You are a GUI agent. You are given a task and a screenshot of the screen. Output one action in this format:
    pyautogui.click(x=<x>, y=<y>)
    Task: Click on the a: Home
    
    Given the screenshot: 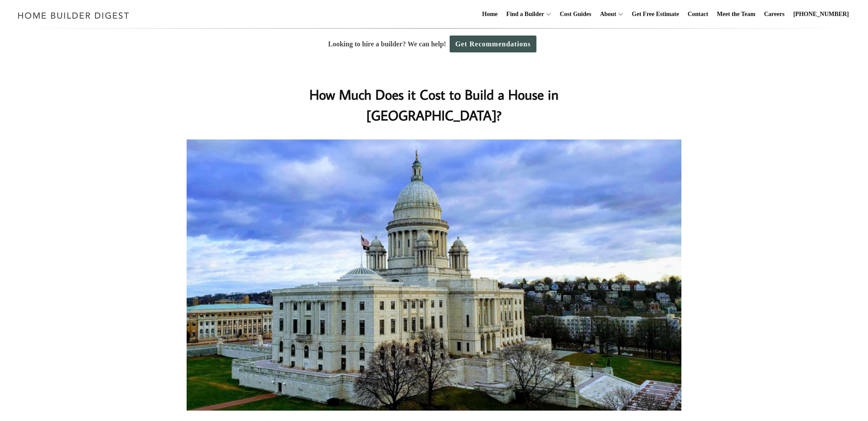 What is the action you would take?
    pyautogui.click(x=490, y=15)
    